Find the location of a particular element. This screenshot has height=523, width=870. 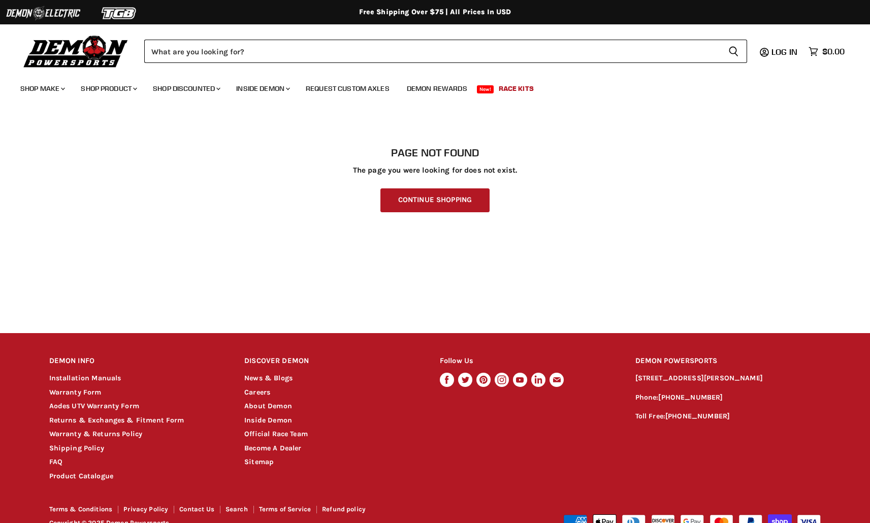

img: Demon Powersports is located at coordinates (76, 51).